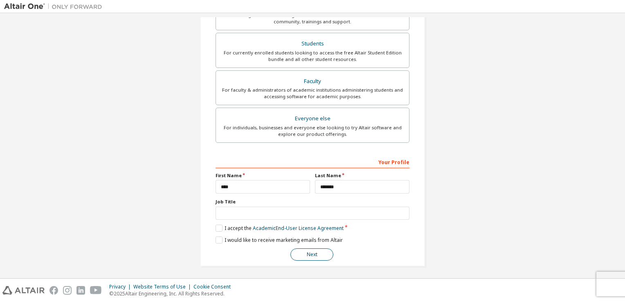 The image size is (625, 302). I want to click on label: First Name, so click(263, 176).